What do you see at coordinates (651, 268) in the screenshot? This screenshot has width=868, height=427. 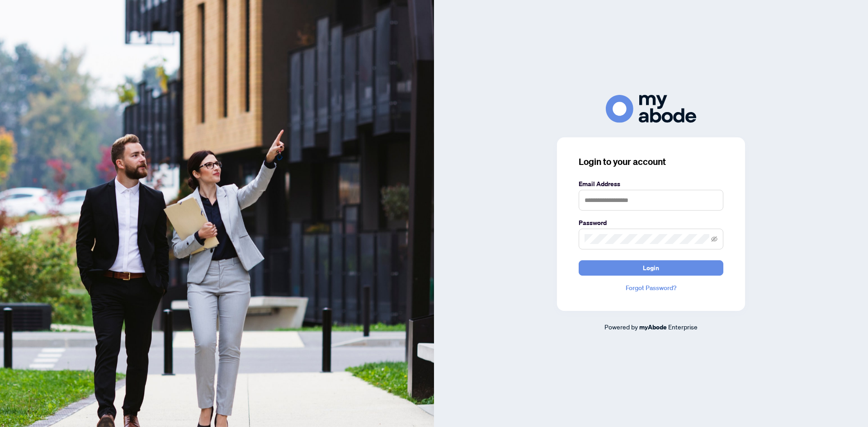 I see `button: Login` at bounding box center [651, 268].